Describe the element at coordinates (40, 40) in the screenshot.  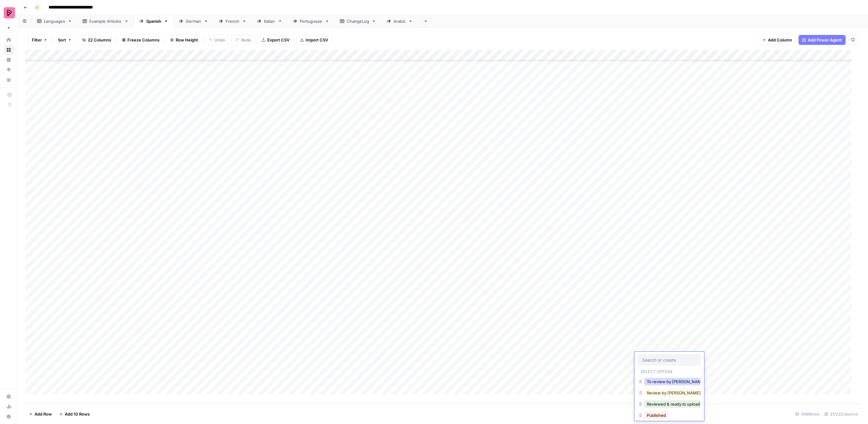
I see `button: Filter` at that location.